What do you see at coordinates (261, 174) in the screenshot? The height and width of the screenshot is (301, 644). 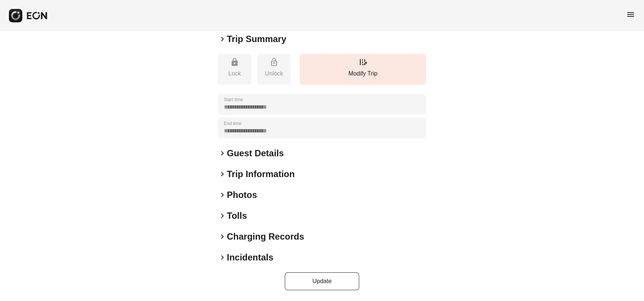 I see `h2: Trip Information` at bounding box center [261, 174].